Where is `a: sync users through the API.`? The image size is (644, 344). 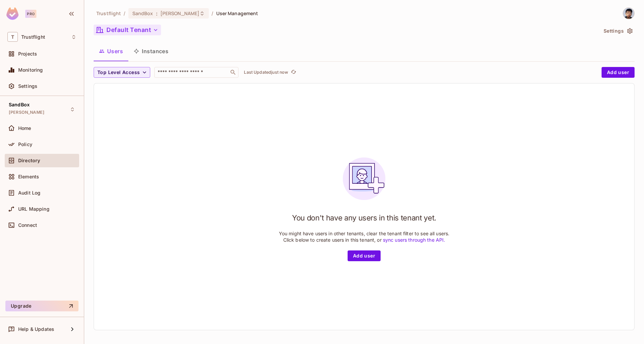 a: sync users through the API. is located at coordinates (414, 239).